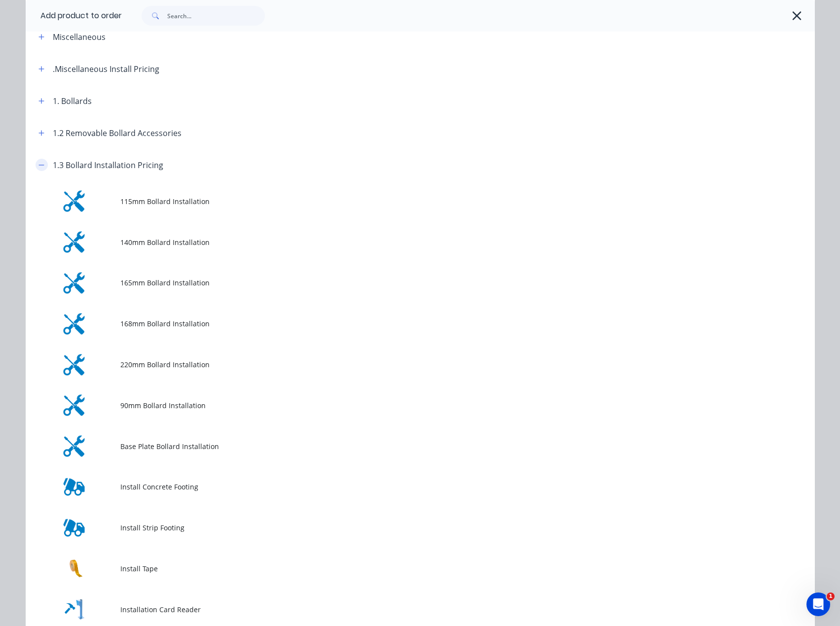  Describe the element at coordinates (831, 596) in the screenshot. I see `span: 1` at that location.